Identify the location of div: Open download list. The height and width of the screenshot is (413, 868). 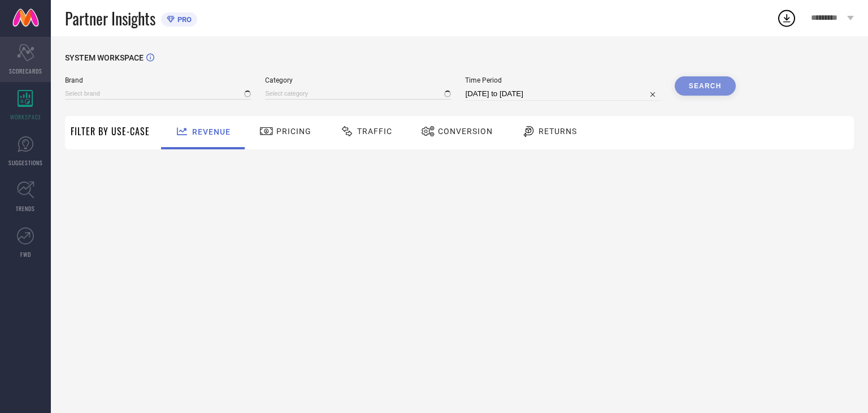
(787, 18).